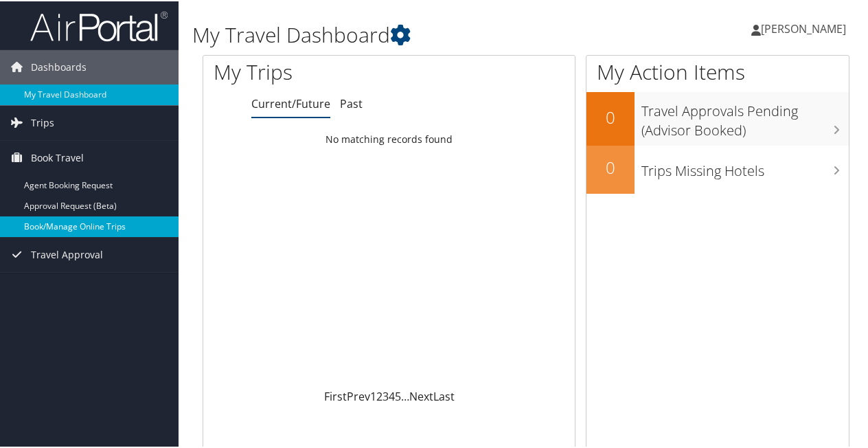  I want to click on span: Book Travel, so click(57, 156).